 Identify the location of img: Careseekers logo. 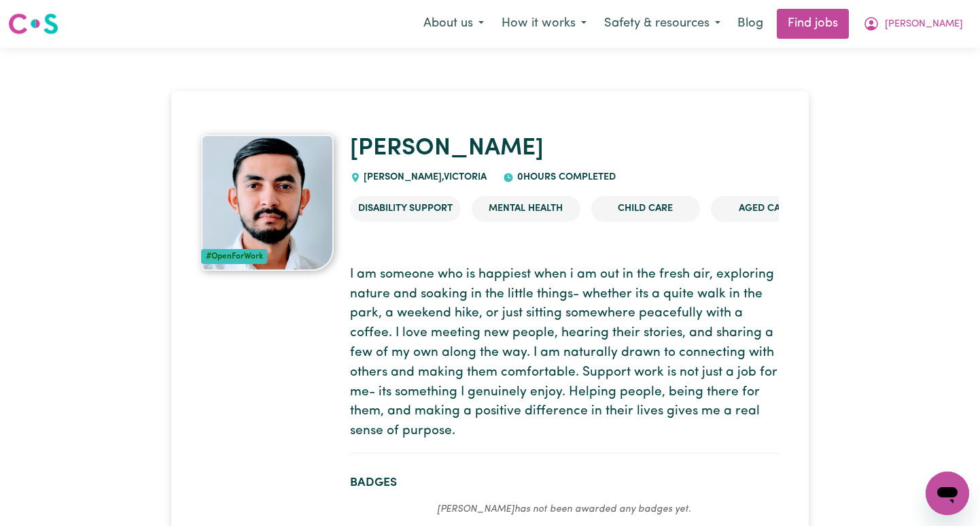
(33, 24).